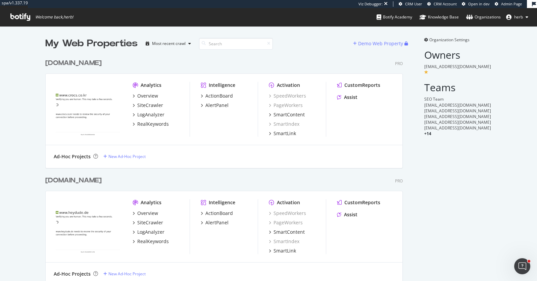 The image size is (537, 281). Describe the element at coordinates (519, 17) in the screenshot. I see `span: herb` at that location.